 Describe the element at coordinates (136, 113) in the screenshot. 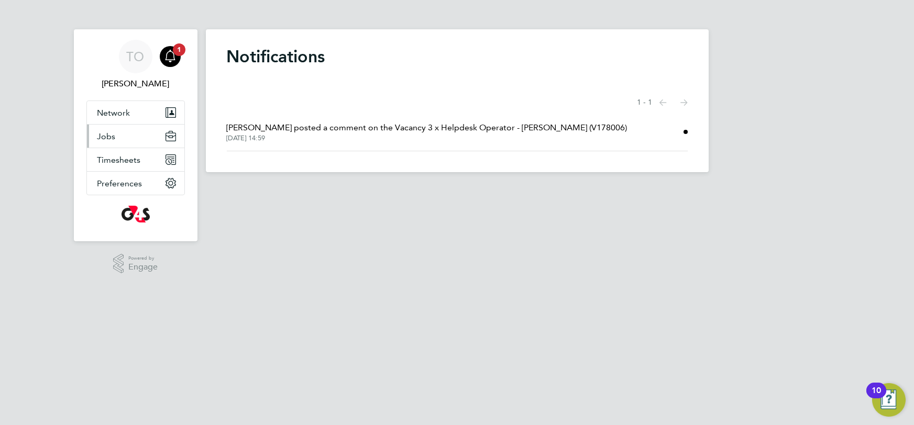

I see `button: Network` at that location.